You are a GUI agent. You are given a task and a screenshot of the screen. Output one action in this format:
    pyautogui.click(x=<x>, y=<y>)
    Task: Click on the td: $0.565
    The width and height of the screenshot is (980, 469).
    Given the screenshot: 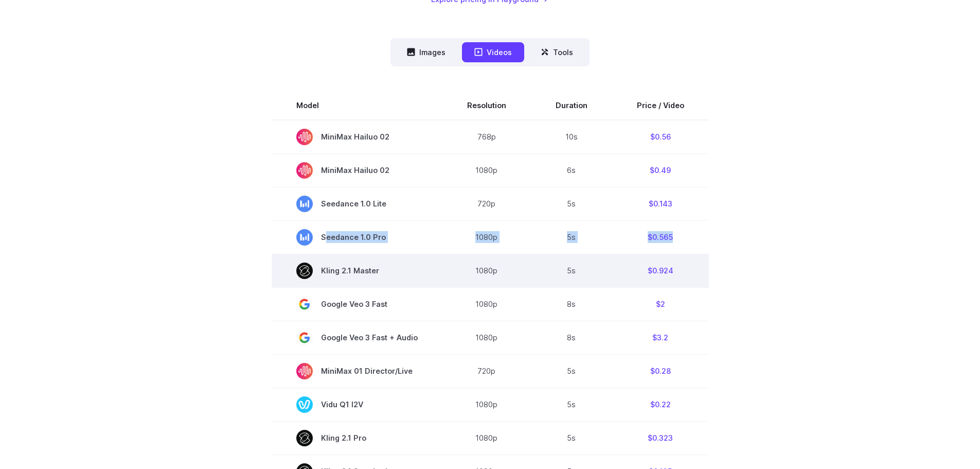 What is the action you would take?
    pyautogui.click(x=661, y=237)
    